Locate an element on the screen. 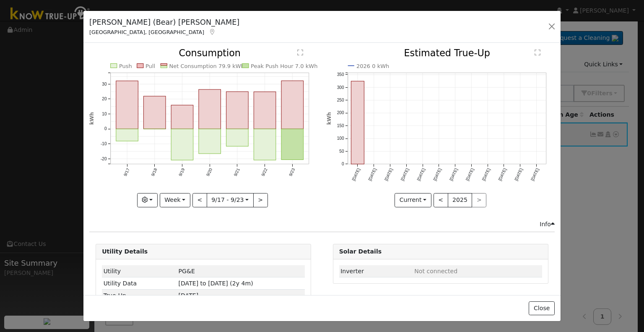  text: 350 is located at coordinates (340, 75).